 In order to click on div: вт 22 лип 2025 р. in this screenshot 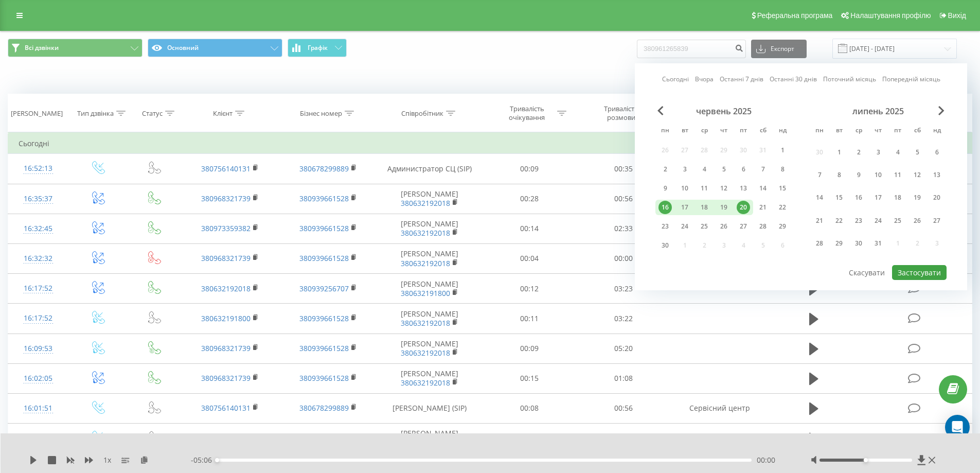, I will do `click(839, 220)`.